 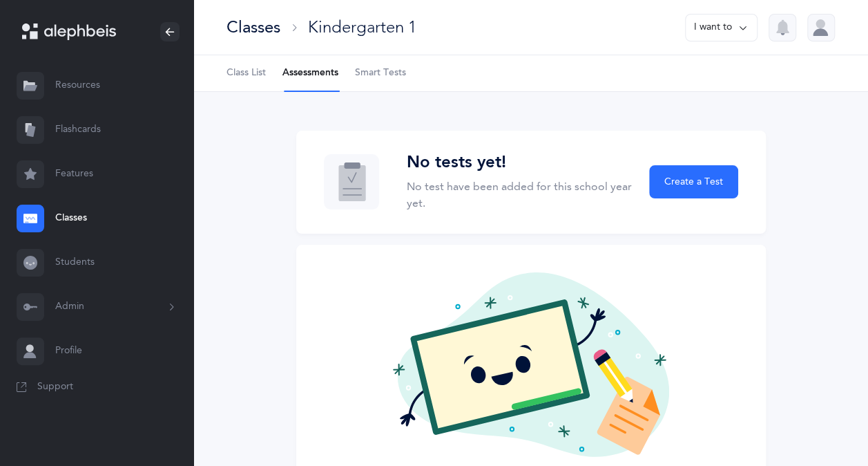 I want to click on span: Smart Tests, so click(x=381, y=73).